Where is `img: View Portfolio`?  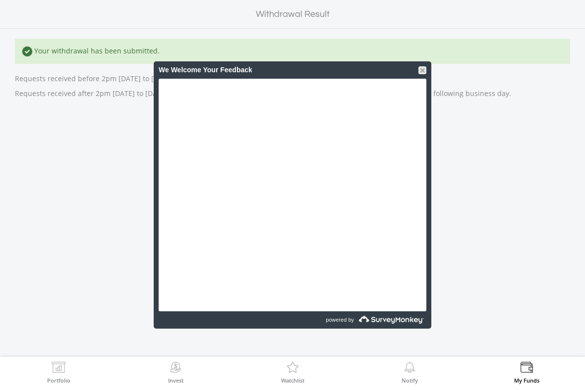
img: View Portfolio is located at coordinates (58, 369).